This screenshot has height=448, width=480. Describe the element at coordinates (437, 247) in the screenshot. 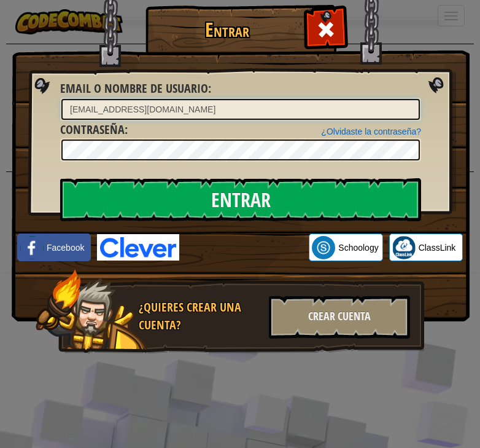

I see `span: ClassLink` at that location.